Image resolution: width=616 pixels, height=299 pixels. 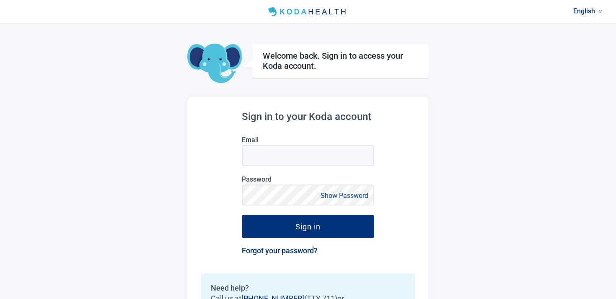 What do you see at coordinates (308, 226) in the screenshot?
I see `button: Sign in` at bounding box center [308, 226].